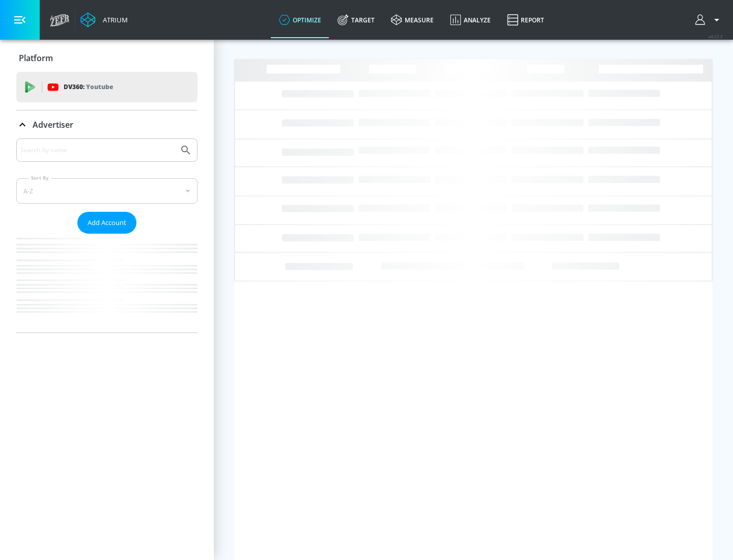  What do you see at coordinates (97, 150) in the screenshot?
I see `input: Search by name` at bounding box center [97, 150].